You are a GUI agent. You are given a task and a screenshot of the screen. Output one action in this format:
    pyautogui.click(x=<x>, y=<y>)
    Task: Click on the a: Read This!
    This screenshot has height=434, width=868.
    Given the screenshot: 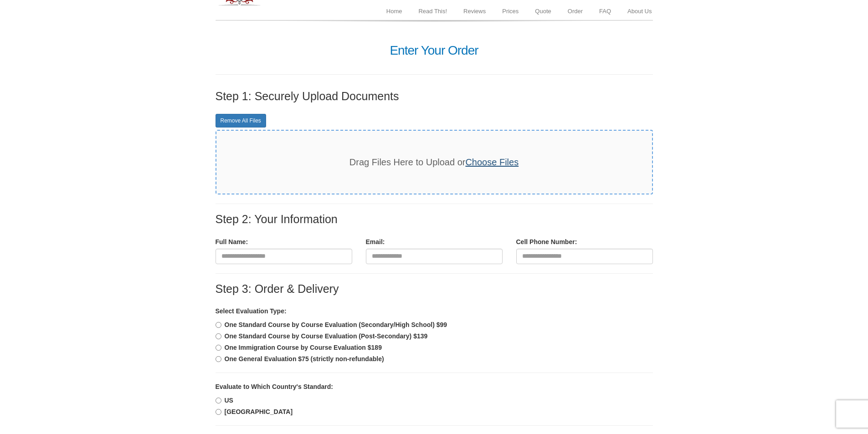 What is the action you would take?
    pyautogui.click(x=432, y=11)
    